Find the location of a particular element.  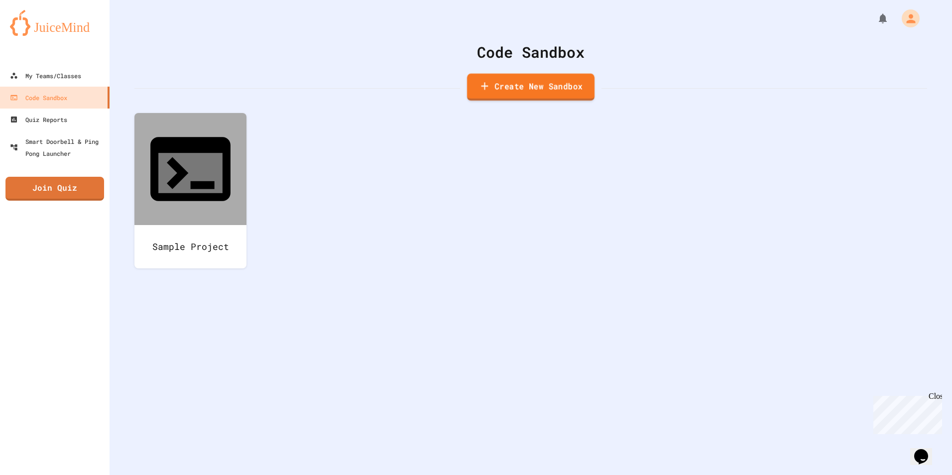

a: Sample Project is located at coordinates (190, 191).